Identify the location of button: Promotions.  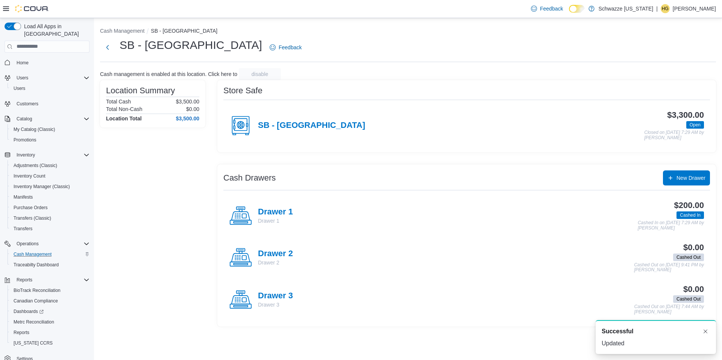
(50, 140).